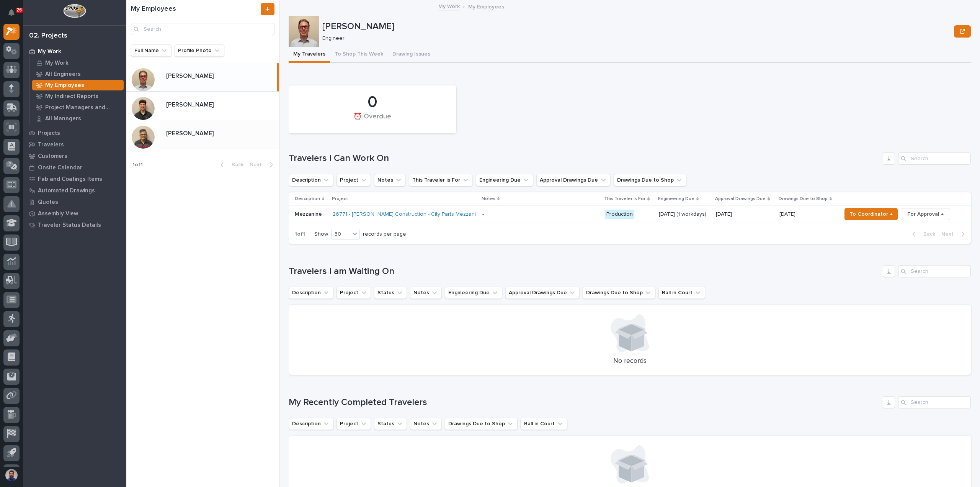 Image resolution: width=980 pixels, height=487 pixels. I want to click on button: users-avatar, so click(11, 475).